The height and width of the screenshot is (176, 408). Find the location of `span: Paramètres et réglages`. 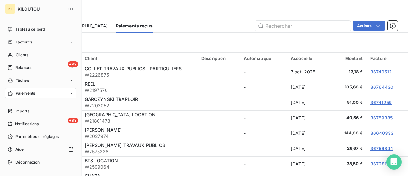

span: Paramètres et réglages is located at coordinates (37, 136).